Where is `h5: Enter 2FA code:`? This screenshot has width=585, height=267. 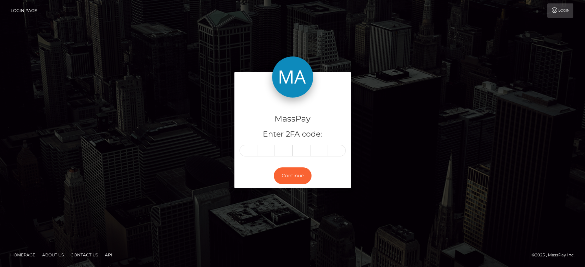
h5: Enter 2FA code: is located at coordinates (293, 134).